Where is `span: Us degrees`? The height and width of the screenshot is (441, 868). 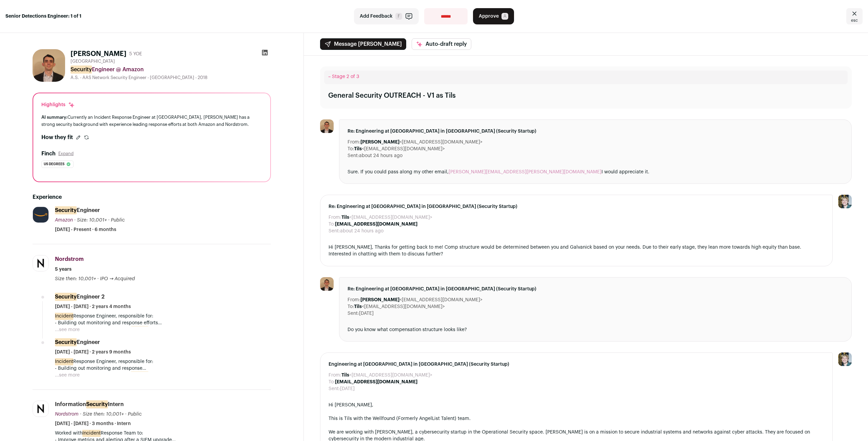
span: Us degrees is located at coordinates (54, 164).